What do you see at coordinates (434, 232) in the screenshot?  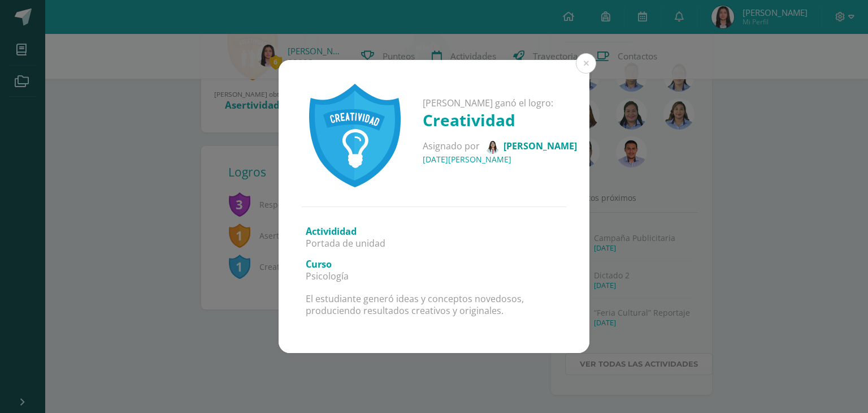 I see `h3: Activididad` at bounding box center [434, 232].